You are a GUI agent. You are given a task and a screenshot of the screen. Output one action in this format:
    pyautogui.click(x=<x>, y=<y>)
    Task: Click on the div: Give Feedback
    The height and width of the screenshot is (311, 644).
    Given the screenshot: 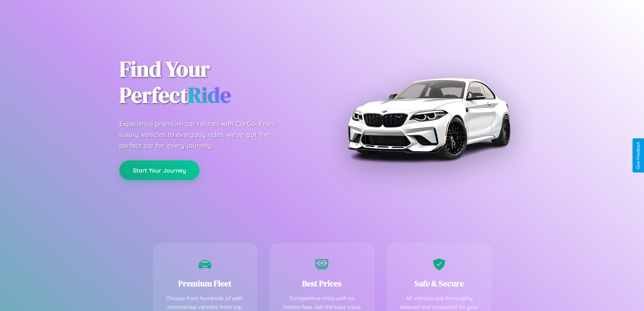 What is the action you would take?
    pyautogui.click(x=638, y=156)
    